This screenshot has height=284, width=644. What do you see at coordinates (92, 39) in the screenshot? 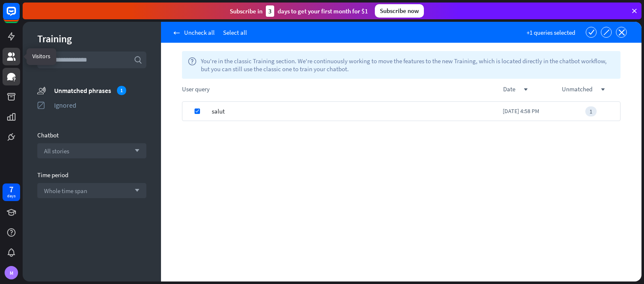
I see `div: Training` at bounding box center [92, 39].